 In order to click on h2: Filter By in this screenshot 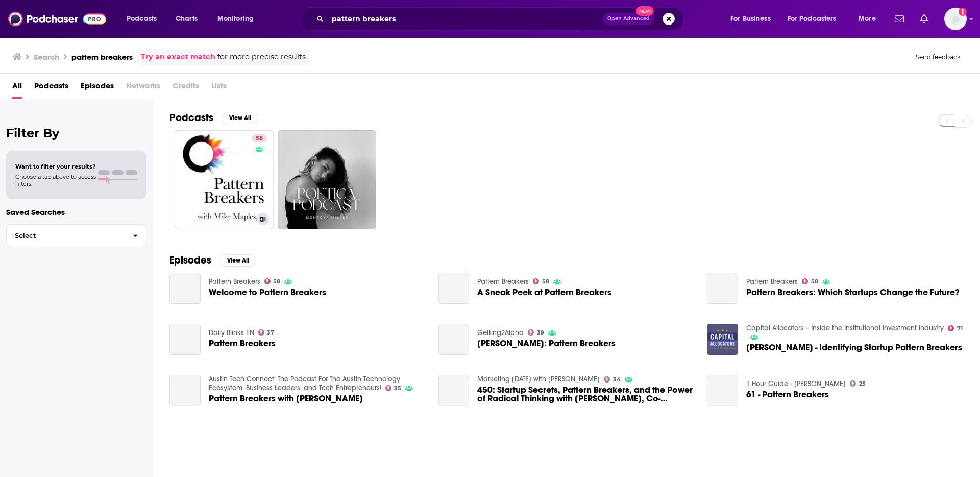, I will do `click(76, 133)`.